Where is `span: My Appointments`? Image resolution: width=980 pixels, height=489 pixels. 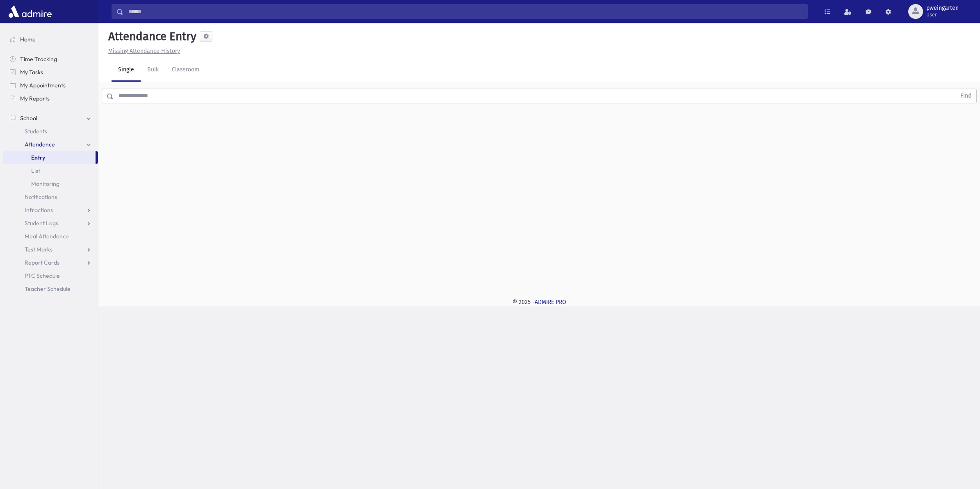
span: My Appointments is located at coordinates (43, 85).